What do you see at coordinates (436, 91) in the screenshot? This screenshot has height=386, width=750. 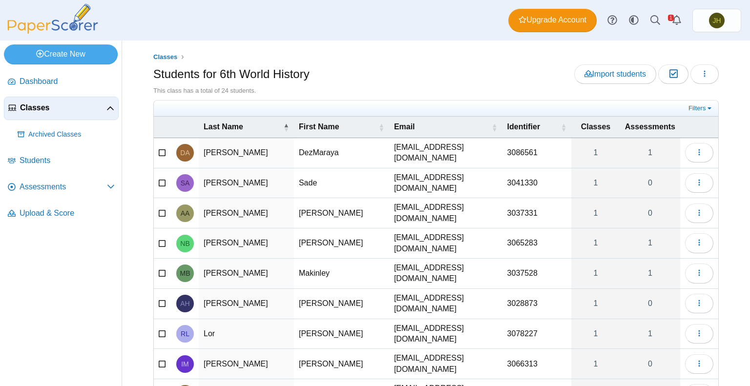 I see `div: This class has a total of 24 students.` at bounding box center [436, 91].